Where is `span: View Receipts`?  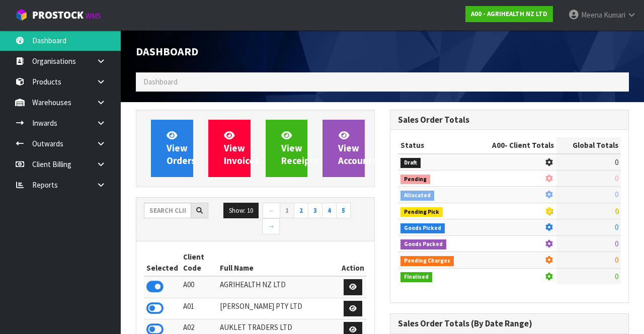 span: View Receipts is located at coordinates (300, 148).